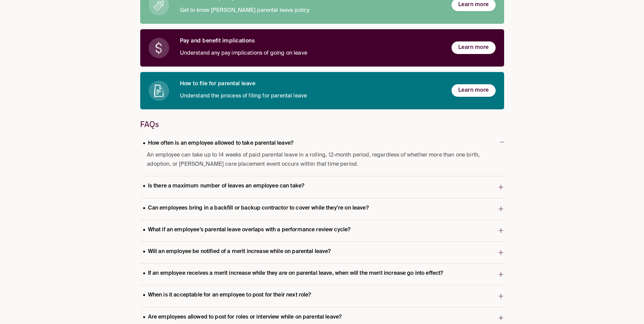 Image resolution: width=644 pixels, height=324 pixels. Describe the element at coordinates (322, 48) in the screenshot. I see `a: Pay and benefit implicationsUnderstand any pay implications of going on leaveLearn more` at that location.